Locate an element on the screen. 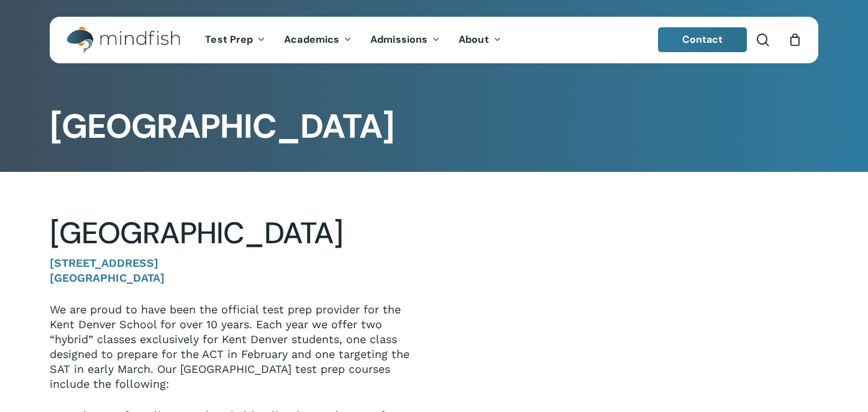  a: Contact is located at coordinates (703, 40).